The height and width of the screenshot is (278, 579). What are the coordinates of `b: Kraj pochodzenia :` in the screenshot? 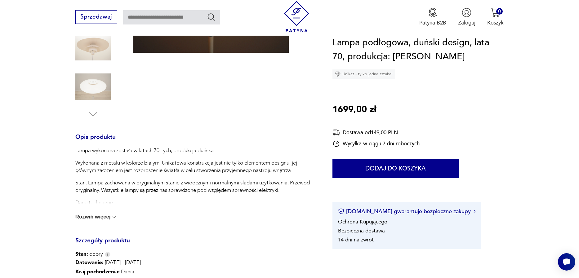 It's located at (97, 272).